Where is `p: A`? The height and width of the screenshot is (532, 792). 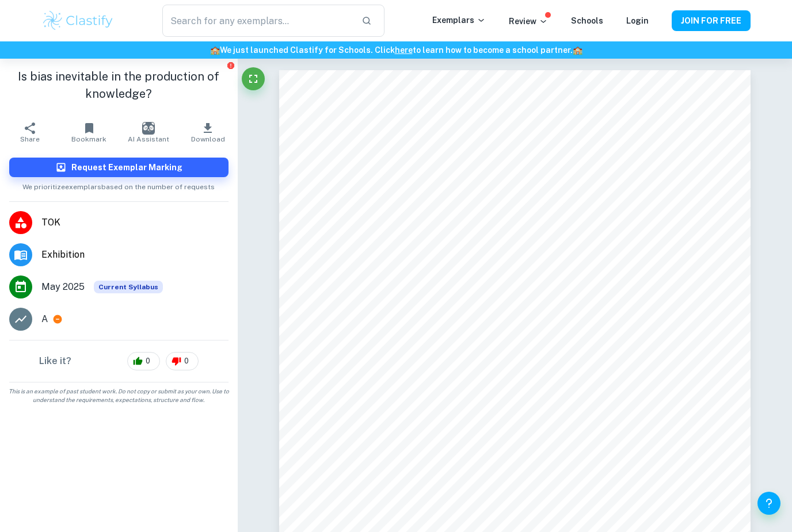 p: A is located at coordinates (44, 319).